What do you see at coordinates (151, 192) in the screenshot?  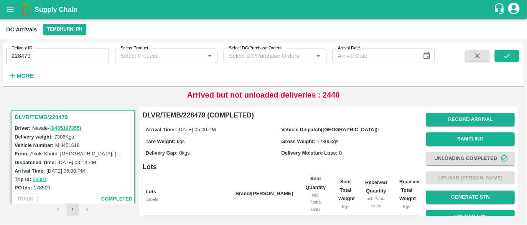 I see `b: Lots` at bounding box center [151, 192].